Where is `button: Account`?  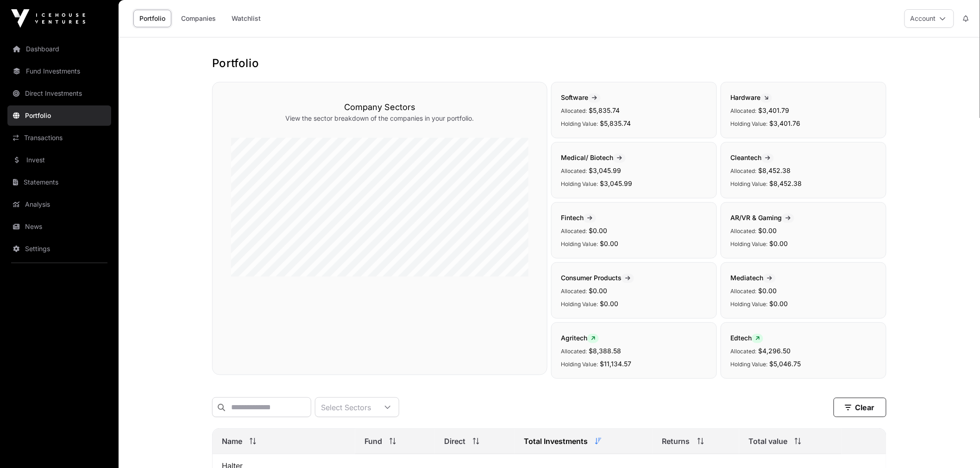 button: Account is located at coordinates (929, 19).